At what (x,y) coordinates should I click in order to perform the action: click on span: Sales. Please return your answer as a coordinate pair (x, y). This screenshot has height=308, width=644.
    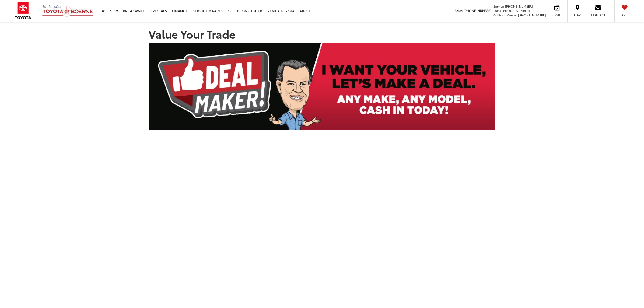
    Looking at the image, I should click on (459, 10).